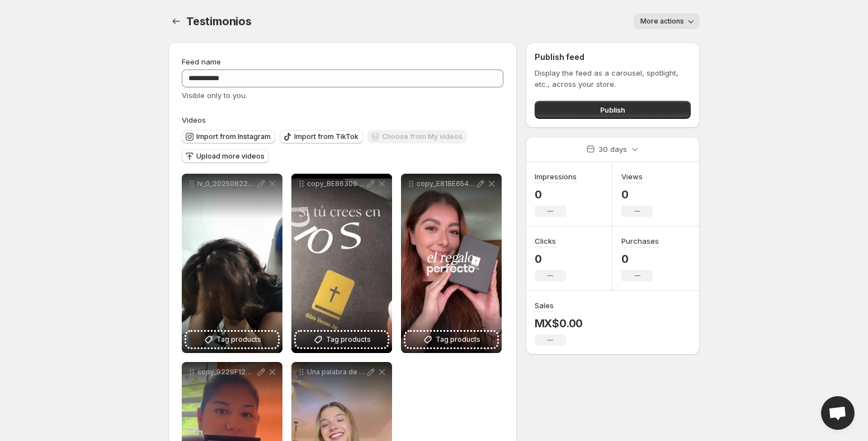  I want to click on button: Publish, so click(613, 110).